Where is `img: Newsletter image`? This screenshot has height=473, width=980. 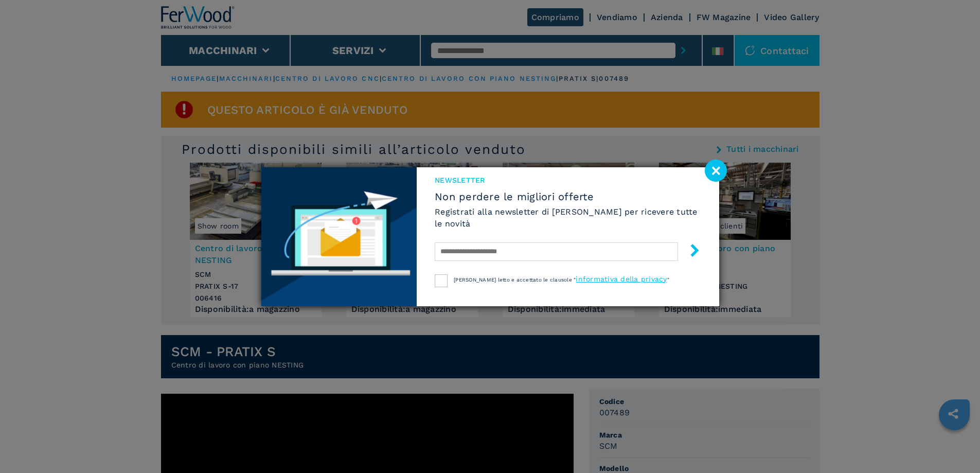
img: Newsletter image is located at coordinates (339, 237).